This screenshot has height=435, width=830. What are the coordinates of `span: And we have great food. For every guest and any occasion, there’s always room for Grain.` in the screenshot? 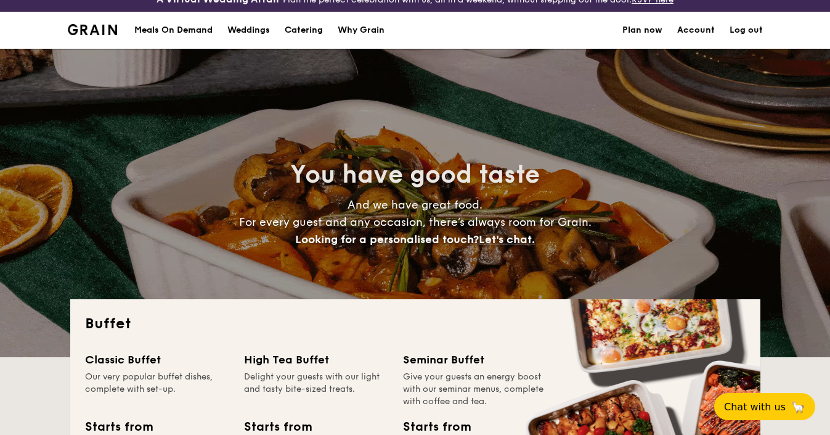 It's located at (415, 222).